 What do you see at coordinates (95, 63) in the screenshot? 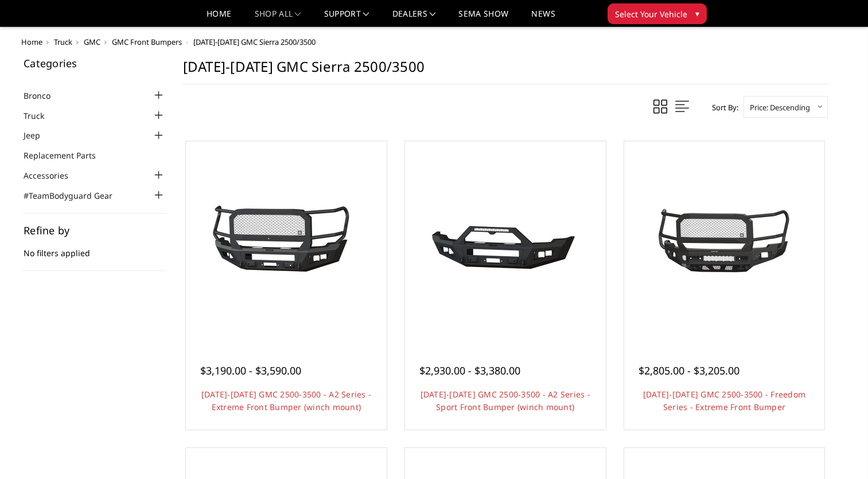
I see `h5: Categories` at bounding box center [95, 63].